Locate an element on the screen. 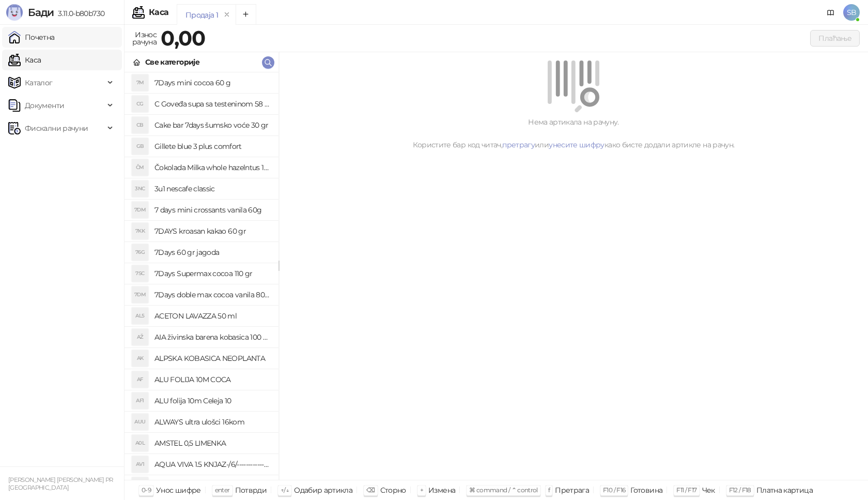  h4: ALPSKA KOBASICA NEOPLANTA is located at coordinates (212, 358).